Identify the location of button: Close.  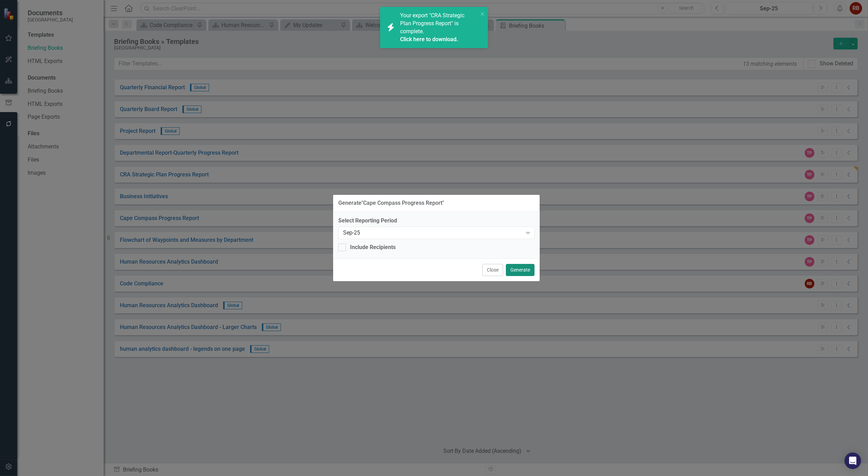
(493, 269).